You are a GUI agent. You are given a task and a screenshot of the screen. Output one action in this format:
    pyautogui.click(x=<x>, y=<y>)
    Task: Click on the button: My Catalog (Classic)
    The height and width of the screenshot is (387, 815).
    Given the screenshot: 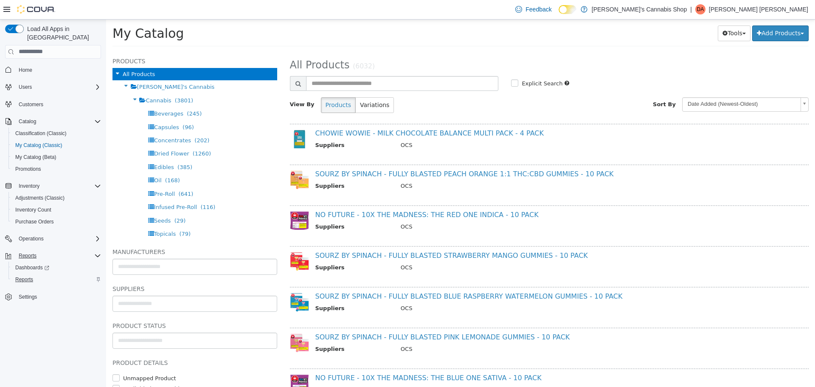 What is the action you would take?
    pyautogui.click(x=56, y=145)
    